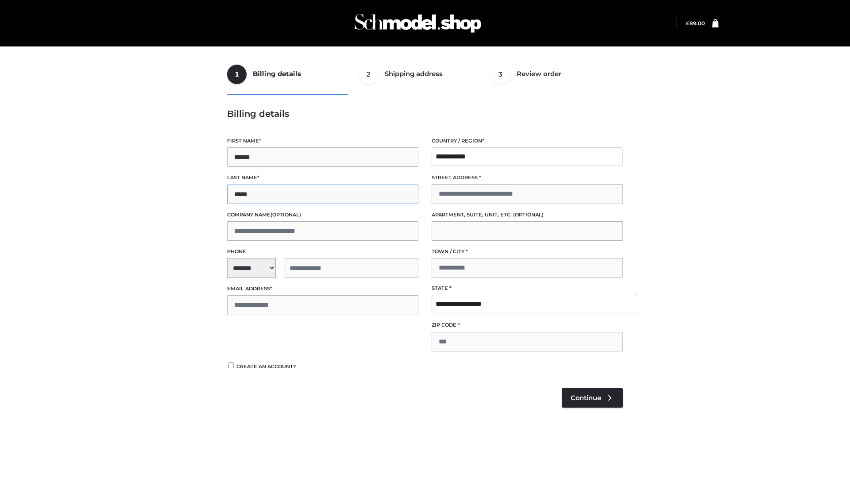 The height and width of the screenshot is (478, 850). I want to click on label: Last name, so click(323, 178).